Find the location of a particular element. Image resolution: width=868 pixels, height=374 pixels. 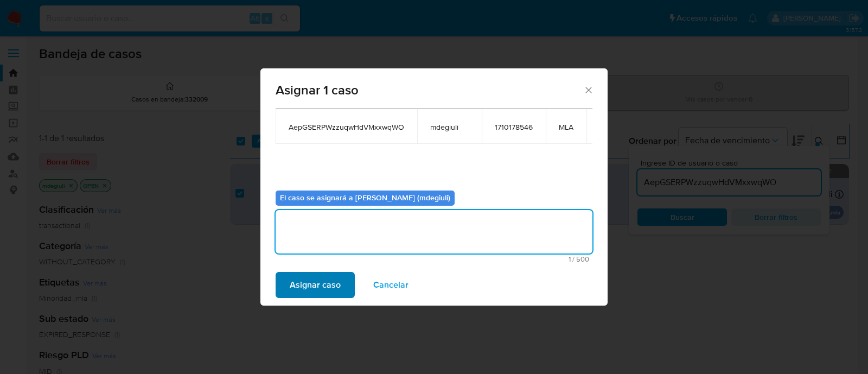

button: Asignar caso is located at coordinates (315, 285).